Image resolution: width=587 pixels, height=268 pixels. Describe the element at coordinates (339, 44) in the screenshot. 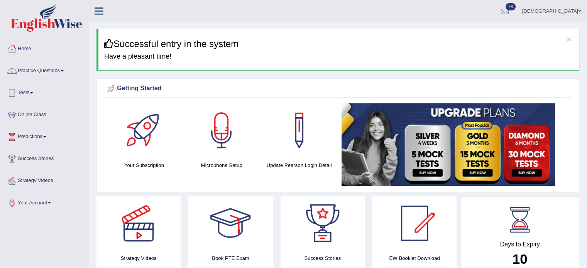

I see `h3: Successful entry in the system` at that location.